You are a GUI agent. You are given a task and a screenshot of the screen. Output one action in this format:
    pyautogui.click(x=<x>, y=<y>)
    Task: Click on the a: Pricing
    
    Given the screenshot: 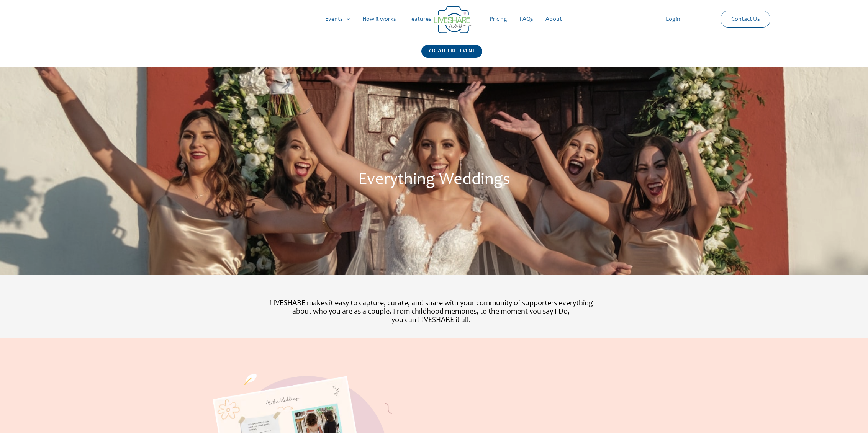 What is the action you would take?
    pyautogui.click(x=499, y=19)
    